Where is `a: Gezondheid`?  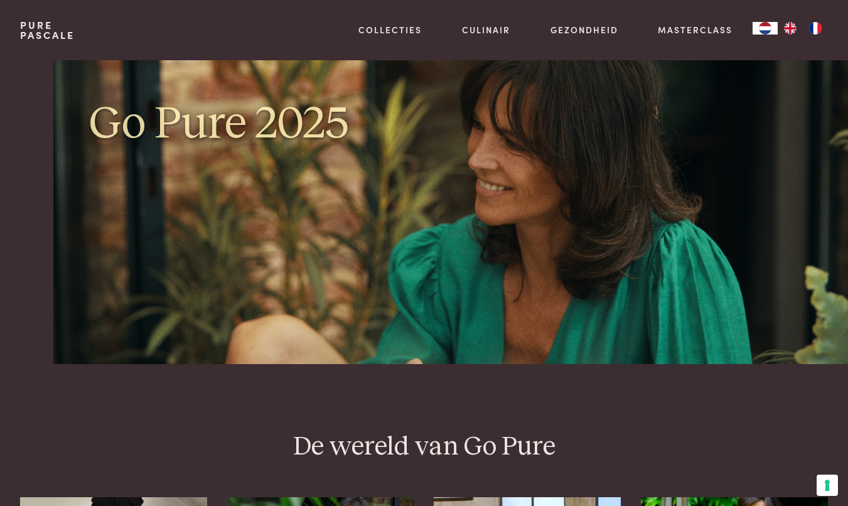
a: Gezondheid is located at coordinates (584, 29).